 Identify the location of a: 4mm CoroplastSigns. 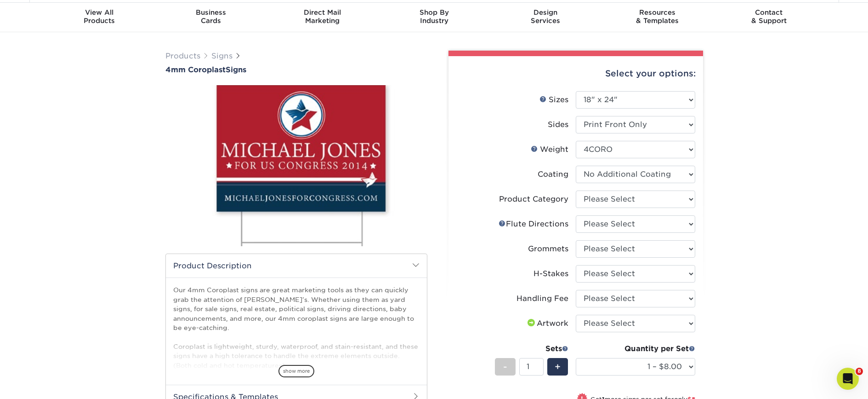
(296, 70).